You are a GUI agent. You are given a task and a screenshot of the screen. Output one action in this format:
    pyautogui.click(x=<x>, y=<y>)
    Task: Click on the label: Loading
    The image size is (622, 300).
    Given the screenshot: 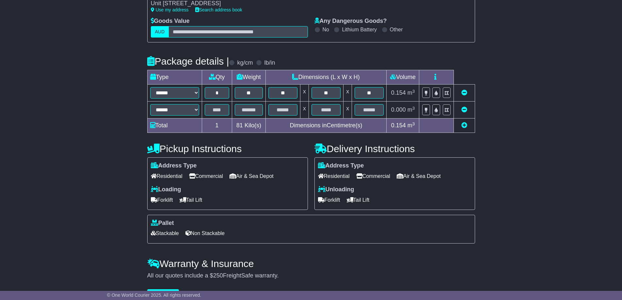 What is the action you would take?
    pyautogui.click(x=166, y=190)
    